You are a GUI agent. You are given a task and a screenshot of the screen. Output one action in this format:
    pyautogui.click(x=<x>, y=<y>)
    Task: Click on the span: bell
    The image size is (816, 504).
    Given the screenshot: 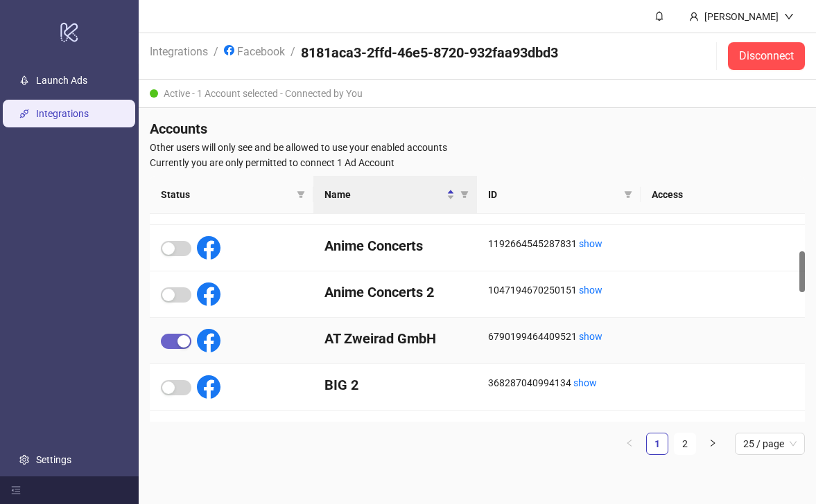 What is the action you would take?
    pyautogui.click(x=659, y=16)
    